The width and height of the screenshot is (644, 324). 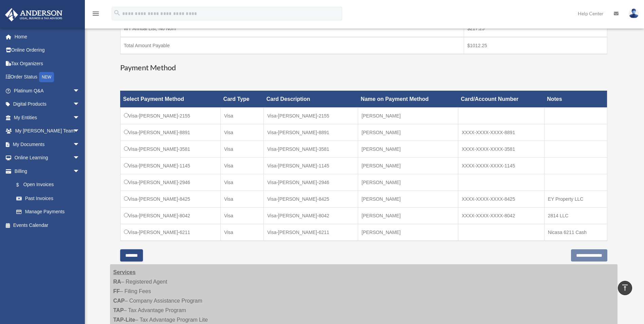 What do you see at coordinates (575, 215) in the screenshot?
I see `td: 2814 LLC` at bounding box center [575, 215].